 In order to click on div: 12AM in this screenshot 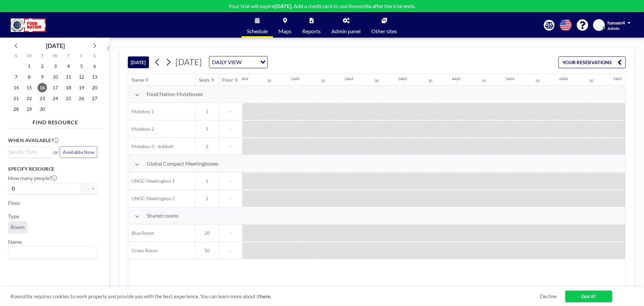, I will do `click(243, 79)`.